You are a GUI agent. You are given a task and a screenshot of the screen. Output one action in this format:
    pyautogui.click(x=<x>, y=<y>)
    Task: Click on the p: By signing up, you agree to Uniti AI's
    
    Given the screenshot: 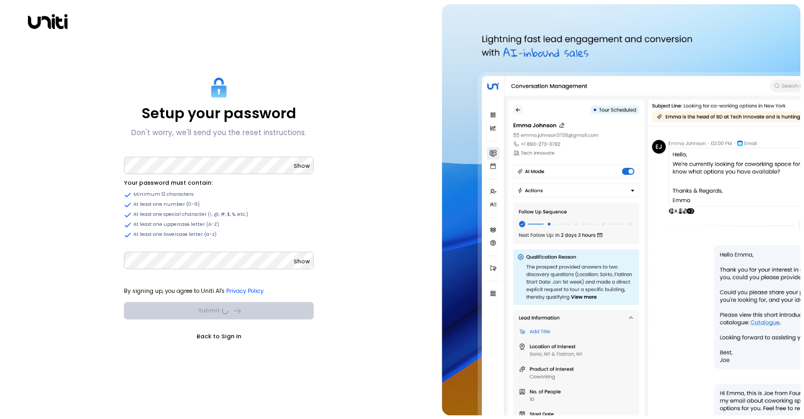 What is the action you would take?
    pyautogui.click(x=219, y=291)
    